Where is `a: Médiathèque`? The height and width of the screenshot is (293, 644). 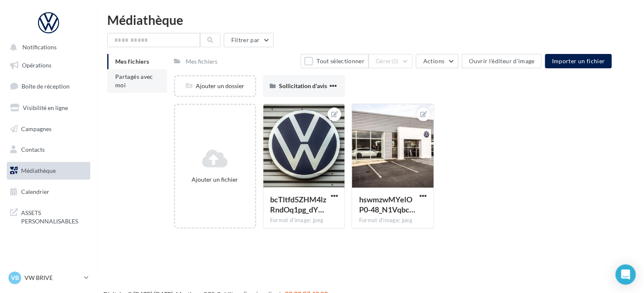 a: Médiathèque is located at coordinates (49, 170).